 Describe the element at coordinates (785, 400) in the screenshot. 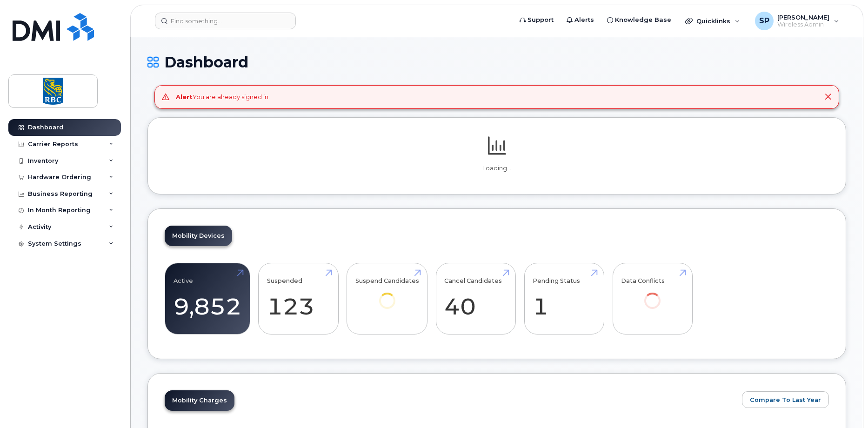

I see `span: Compare To Last Year` at that location.